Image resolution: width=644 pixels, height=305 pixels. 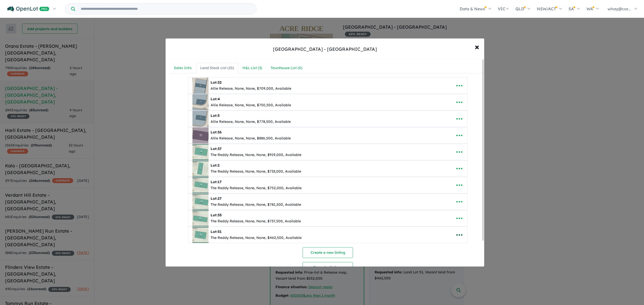 I want to click on div: Allie Release, None, None, $709,000, Available, so click(x=251, y=89).